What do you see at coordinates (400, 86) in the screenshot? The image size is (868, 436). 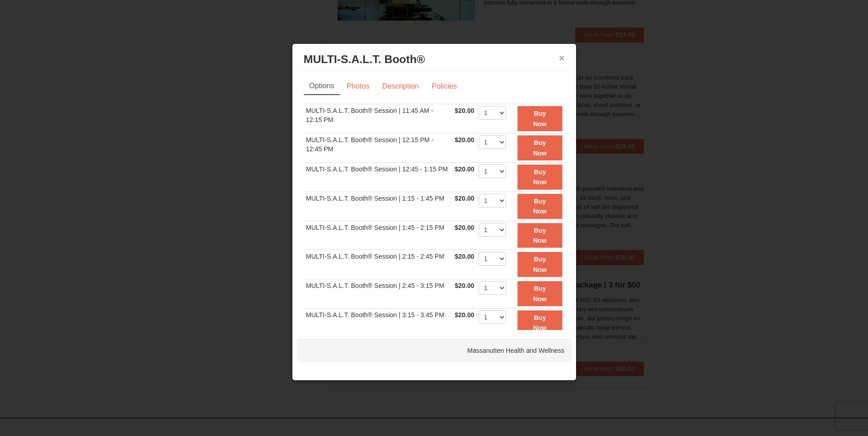 I see `a: Description` at bounding box center [400, 86].